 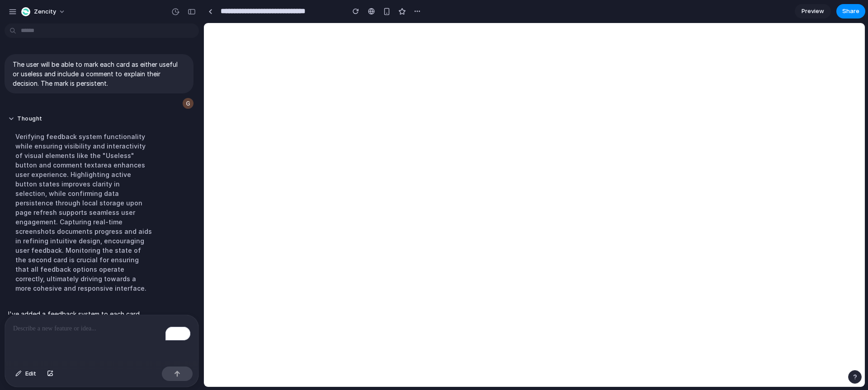 I want to click on button: Zencity, so click(x=44, y=12).